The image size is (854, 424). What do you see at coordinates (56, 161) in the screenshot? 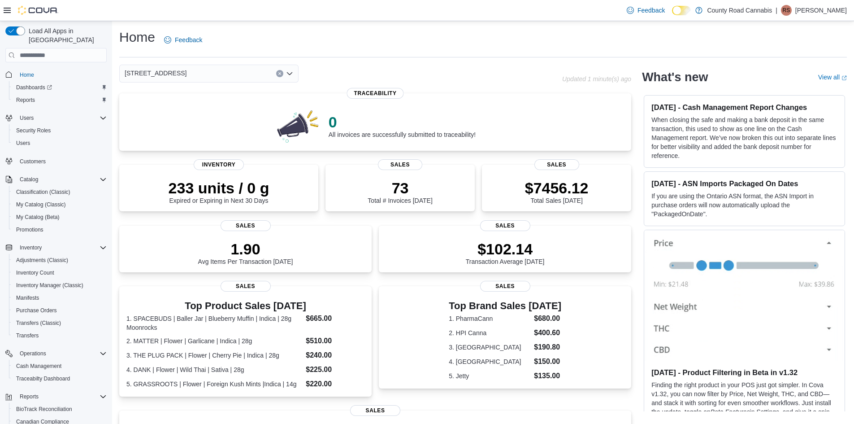
I see `button: Customers` at bounding box center [56, 161].